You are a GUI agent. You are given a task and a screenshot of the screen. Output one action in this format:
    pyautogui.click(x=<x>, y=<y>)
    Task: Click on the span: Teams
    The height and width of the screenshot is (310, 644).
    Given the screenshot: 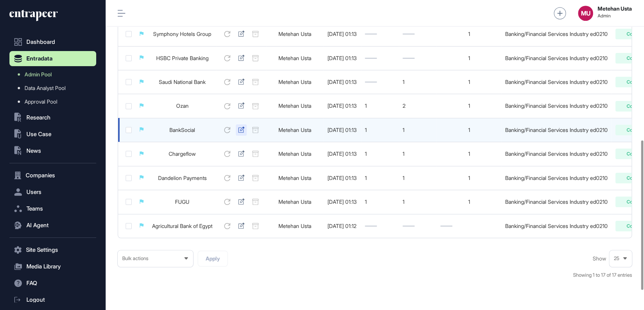 What is the action you would take?
    pyautogui.click(x=35, y=209)
    